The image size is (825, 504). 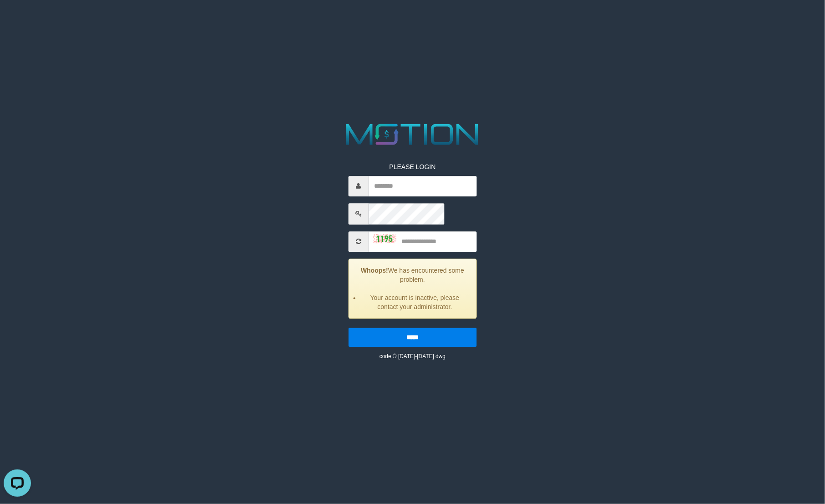 I want to click on p: PLEASE LOGIN, so click(x=412, y=167).